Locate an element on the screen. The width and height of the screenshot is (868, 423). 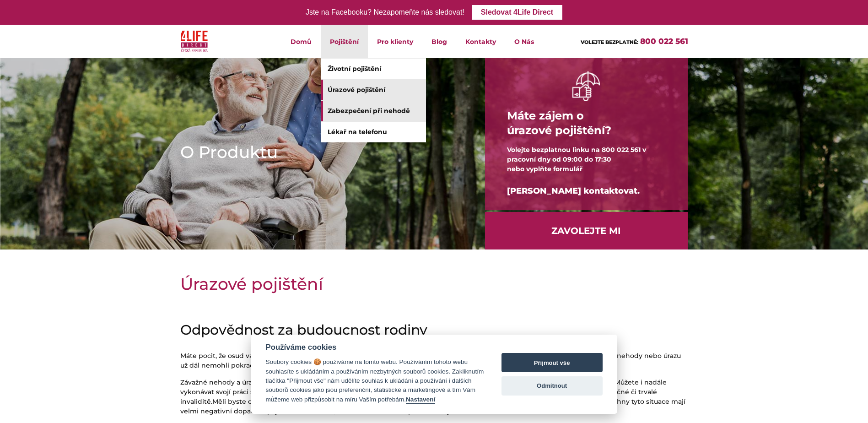
a: Sledovat 4Life Direct is located at coordinates (517, 13).